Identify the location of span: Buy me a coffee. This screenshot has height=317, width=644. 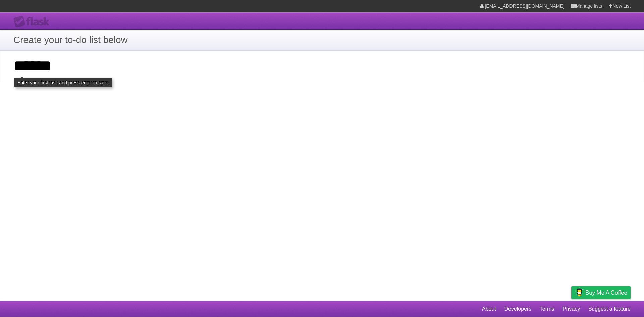
(606, 292).